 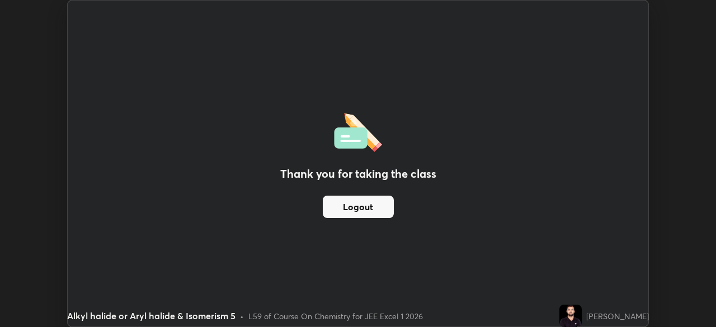 What do you see at coordinates (358, 174) in the screenshot?
I see `h2: Thank you for taking the class` at bounding box center [358, 174].